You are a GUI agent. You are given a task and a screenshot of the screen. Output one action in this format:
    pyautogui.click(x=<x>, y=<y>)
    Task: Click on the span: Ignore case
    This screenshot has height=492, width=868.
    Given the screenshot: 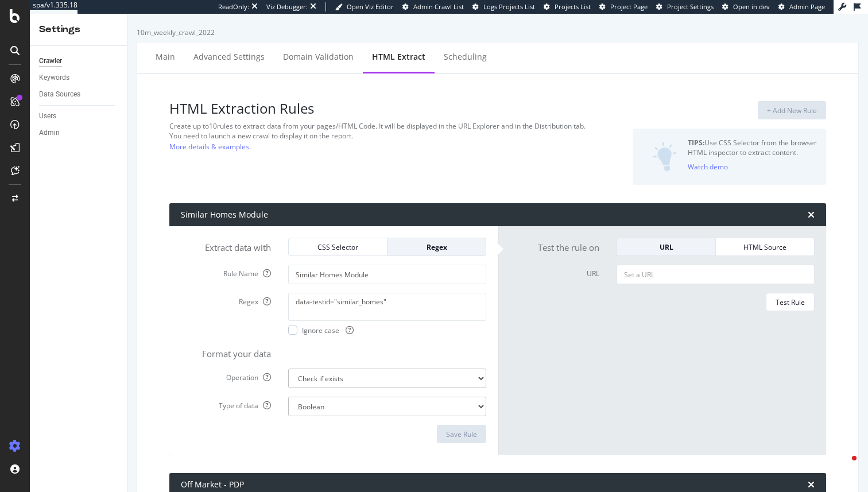 What is the action you would take?
    pyautogui.click(x=328, y=330)
    